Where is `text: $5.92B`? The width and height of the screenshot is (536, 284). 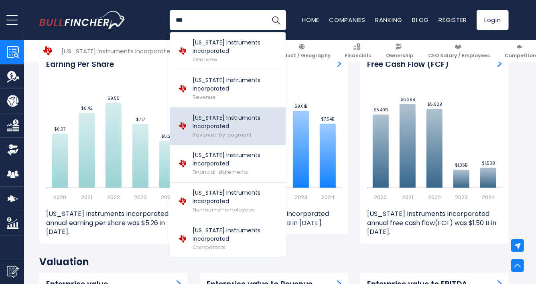 text: $5.92B is located at coordinates (434, 104).